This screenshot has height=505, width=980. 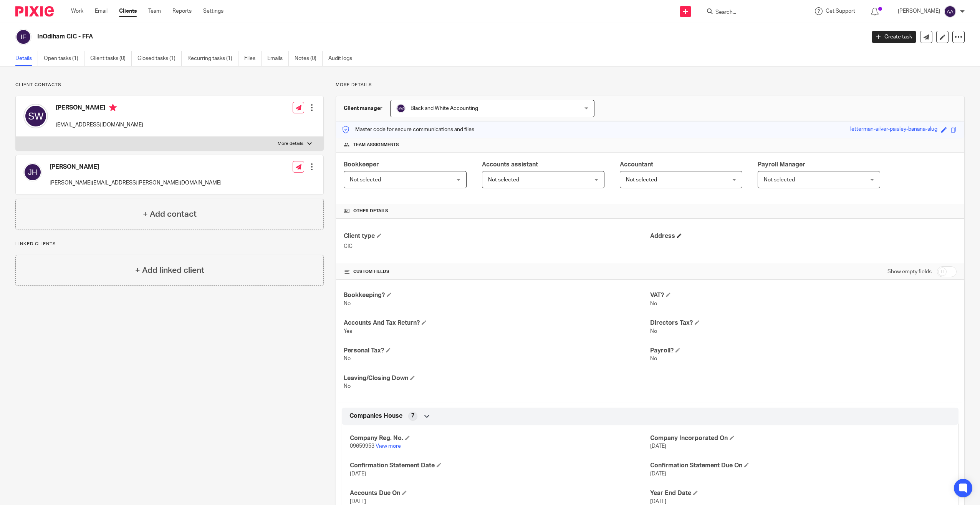 What do you see at coordinates (800, 465) in the screenshot?
I see `h4: Confirmation Statement Due On` at bounding box center [800, 465].